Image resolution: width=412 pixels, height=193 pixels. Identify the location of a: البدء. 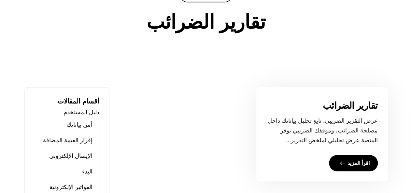
(87, 171).